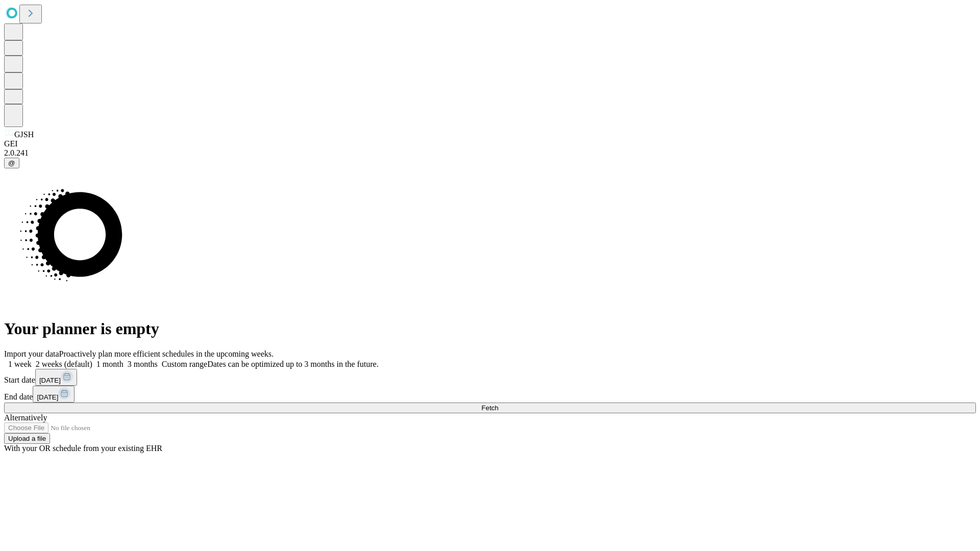  What do you see at coordinates (185, 364) in the screenshot?
I see `span: Custom range` at bounding box center [185, 364].